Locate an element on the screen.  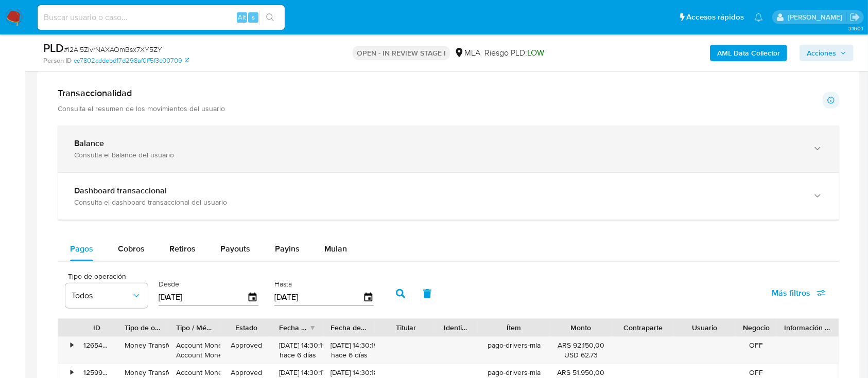
p: ezequiel.castrillon@mercadolibre.com is located at coordinates (817, 17).